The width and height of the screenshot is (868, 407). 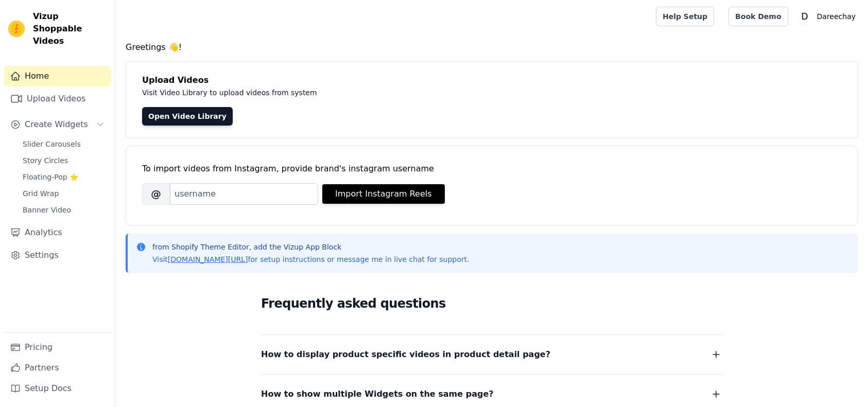 I want to click on a: Setup Docs, so click(x=57, y=388).